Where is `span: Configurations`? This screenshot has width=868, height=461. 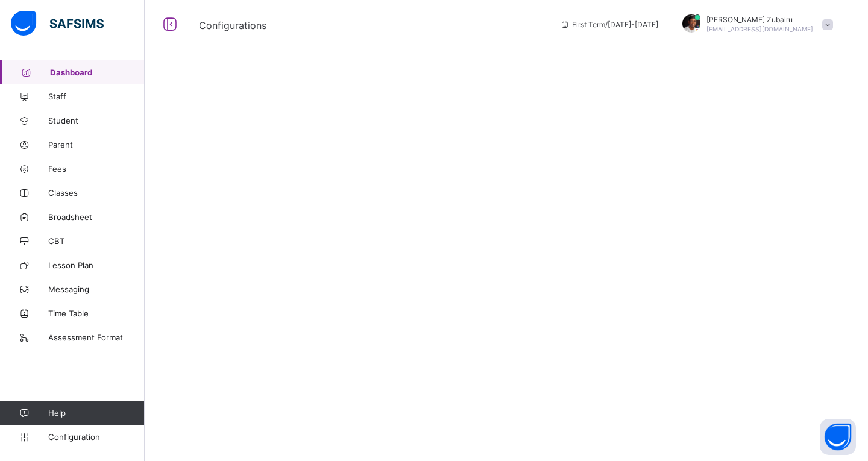 span: Configurations is located at coordinates (233, 25).